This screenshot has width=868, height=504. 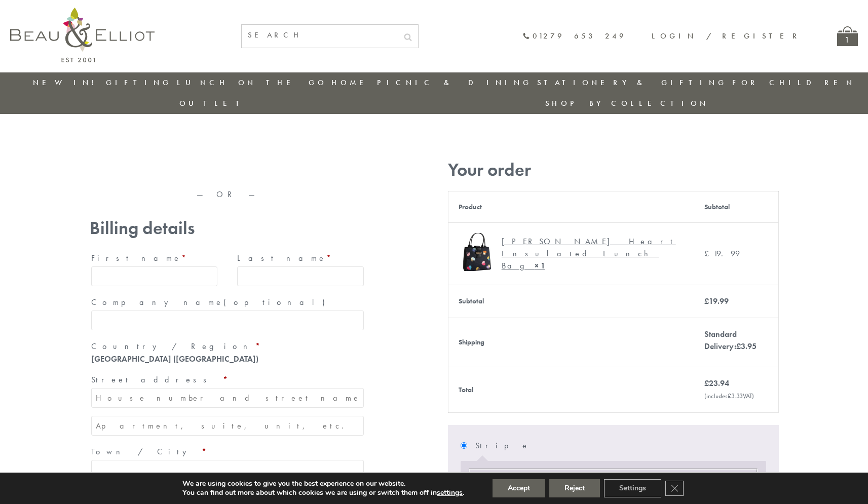 What do you see at coordinates (574, 36) in the screenshot?
I see `a: 01279 653 249` at bounding box center [574, 36].